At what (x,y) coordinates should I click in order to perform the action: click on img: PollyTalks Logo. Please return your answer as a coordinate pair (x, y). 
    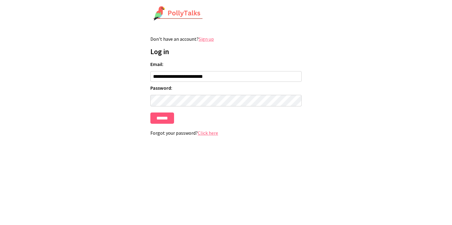
    Looking at the image, I should click on (178, 14).